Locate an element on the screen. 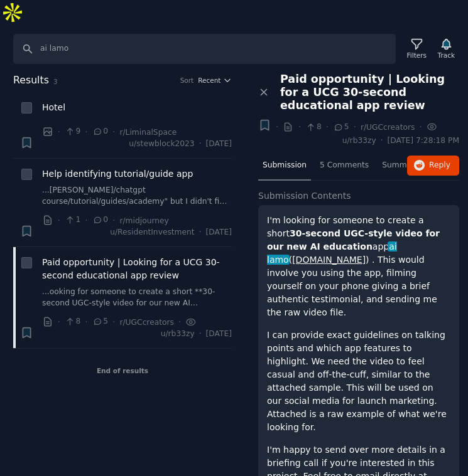 The image size is (468, 476). span: Help identifying tutorial/guide app is located at coordinates (117, 174).